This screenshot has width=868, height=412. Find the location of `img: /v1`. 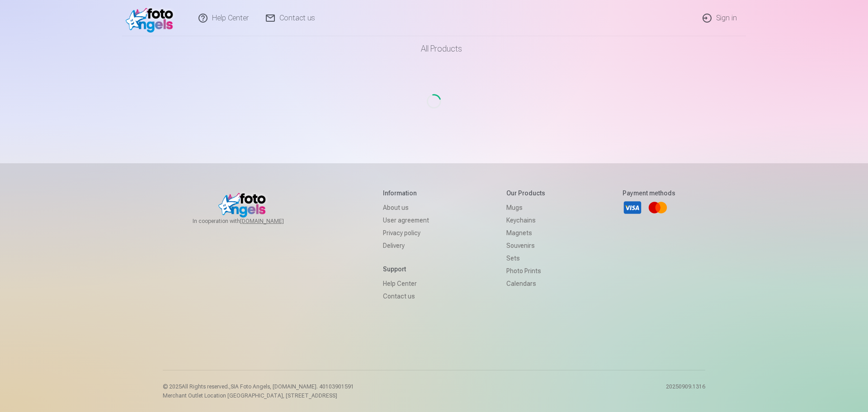

img: /v1 is located at coordinates (151, 18).